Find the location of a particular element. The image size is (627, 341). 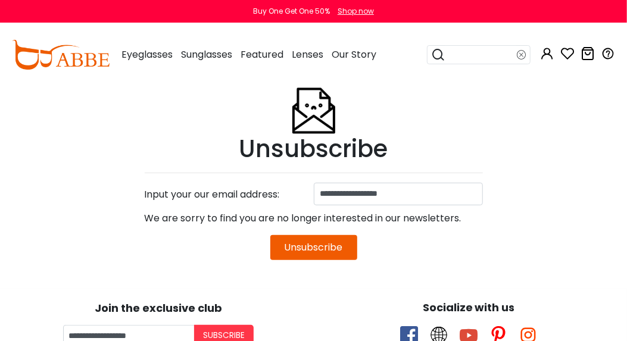

h1: Unsubscribe is located at coordinates (314, 149).